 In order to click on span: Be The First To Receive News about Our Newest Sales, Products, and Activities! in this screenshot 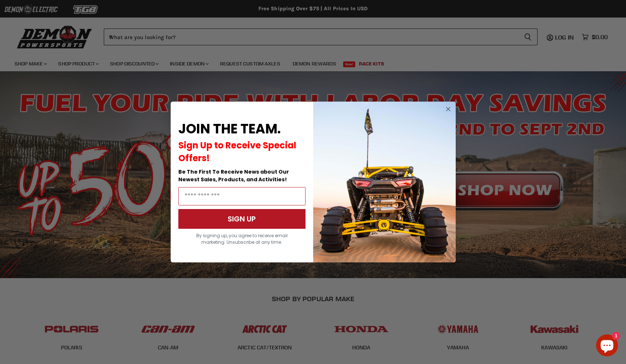, I will do `click(233, 176)`.